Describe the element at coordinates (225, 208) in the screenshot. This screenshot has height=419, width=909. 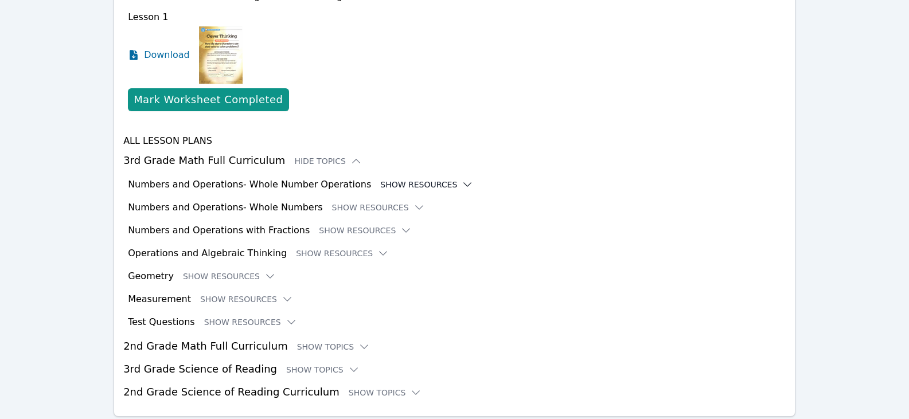
I see `h3: Numbers and Operations- Whole Numbers` at that location.